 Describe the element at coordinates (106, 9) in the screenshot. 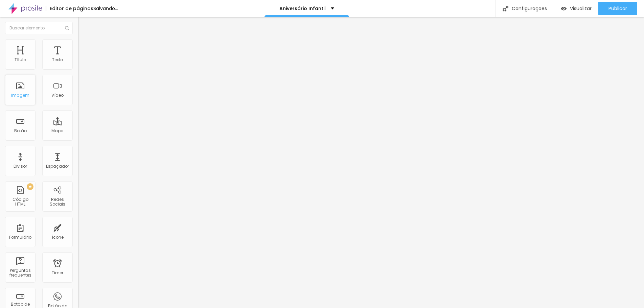

I see `div: Salvando...` at that location.